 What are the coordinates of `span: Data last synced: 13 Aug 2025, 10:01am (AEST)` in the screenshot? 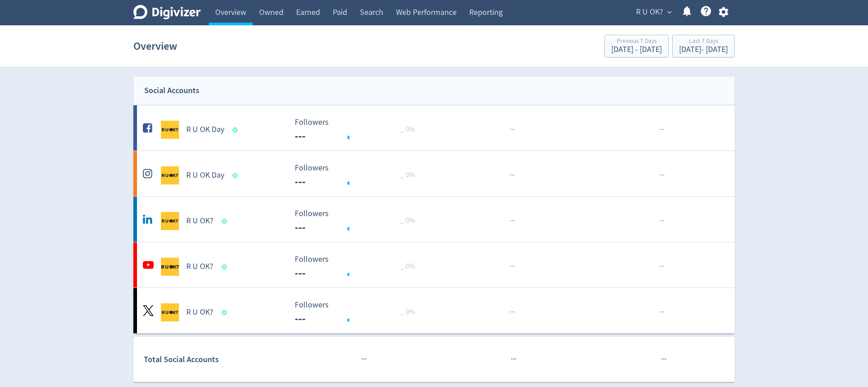 It's located at (225, 221).